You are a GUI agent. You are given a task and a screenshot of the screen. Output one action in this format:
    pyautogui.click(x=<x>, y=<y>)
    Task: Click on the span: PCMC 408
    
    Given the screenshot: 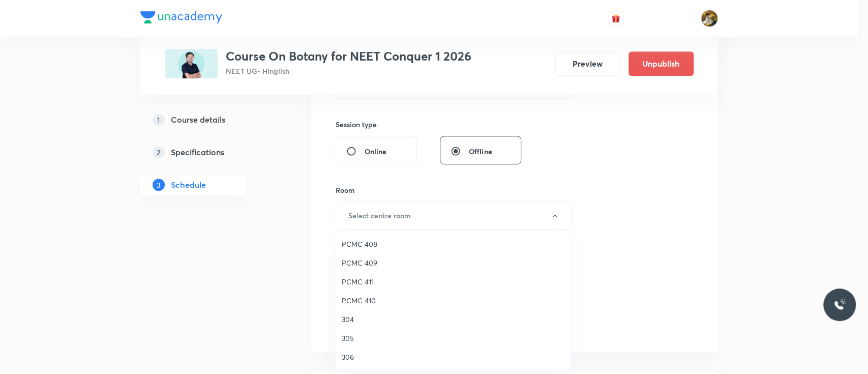 What is the action you would take?
    pyautogui.click(x=453, y=244)
    